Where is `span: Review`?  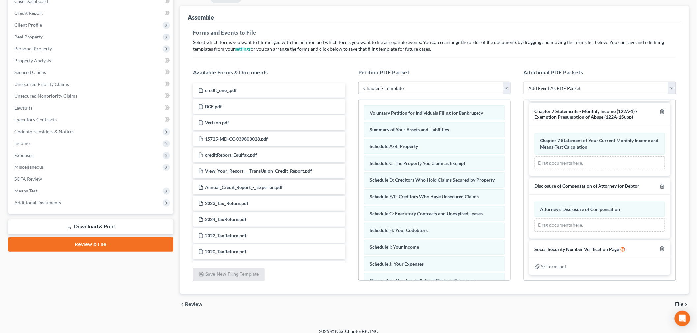
span: Review is located at coordinates (194, 305).